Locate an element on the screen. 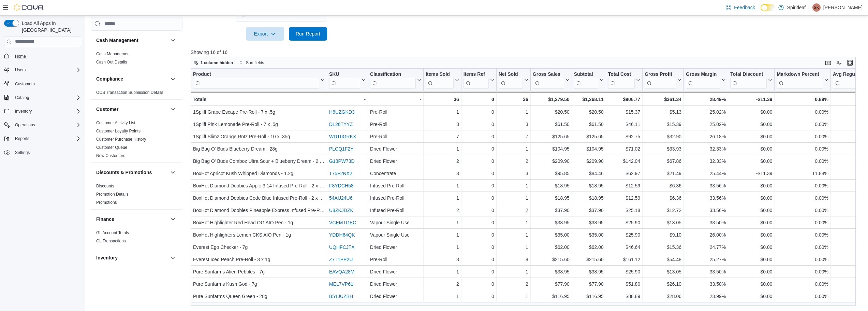 Image resolution: width=868 pixels, height=311 pixels. div: Total Discount is located at coordinates (748, 79).